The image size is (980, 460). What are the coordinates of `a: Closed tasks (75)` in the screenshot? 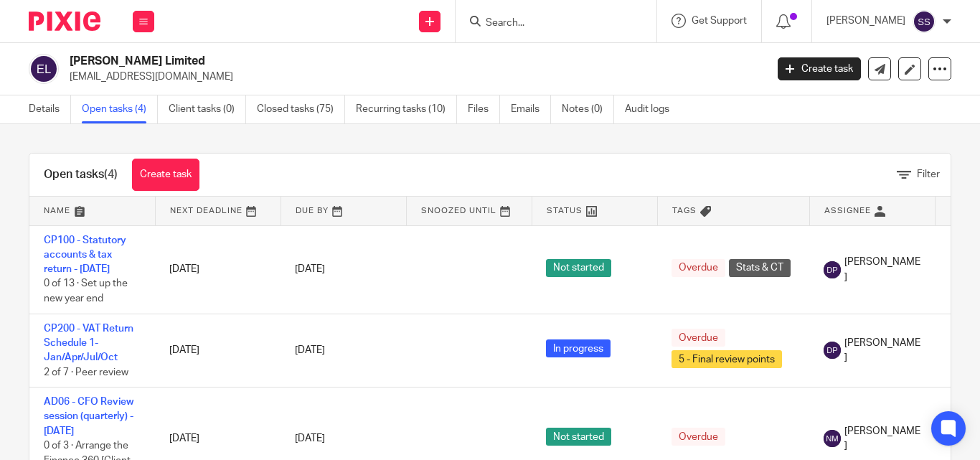 It's located at (300, 109).